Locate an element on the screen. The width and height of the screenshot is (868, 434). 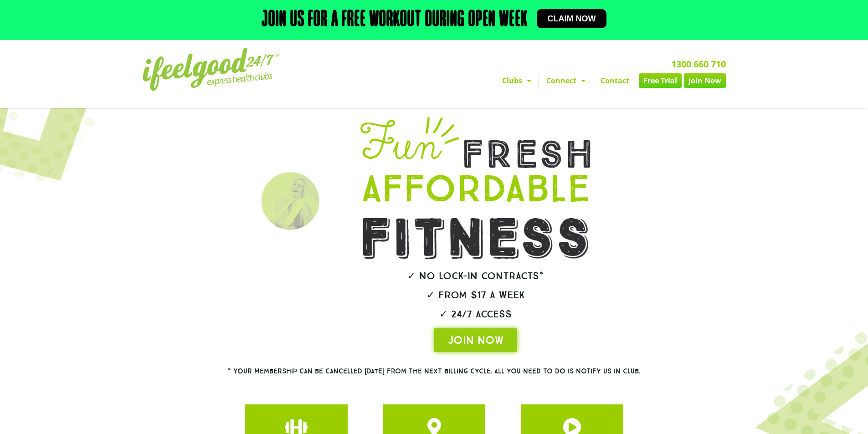
span: JOIN NOW is located at coordinates (476, 340).